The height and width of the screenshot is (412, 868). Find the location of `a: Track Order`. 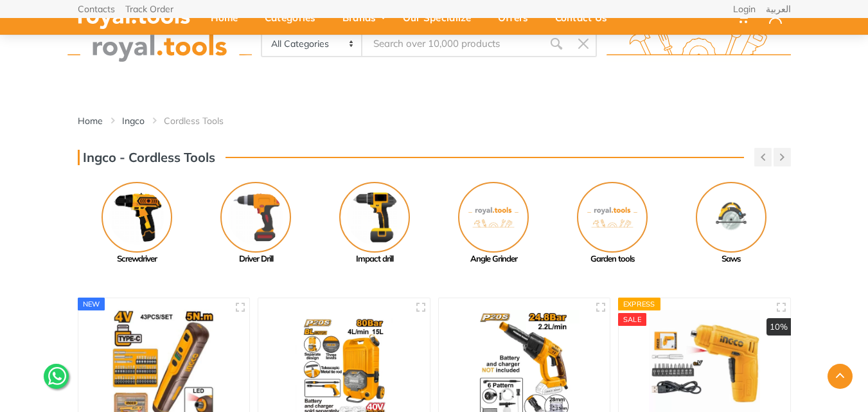

a: Track Order is located at coordinates (149, 9).